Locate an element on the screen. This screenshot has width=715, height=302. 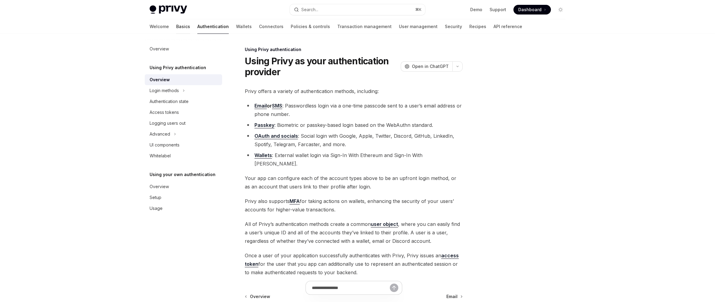
span: Privy offers a variety of authentication methods, including: is located at coordinates (354, 91).